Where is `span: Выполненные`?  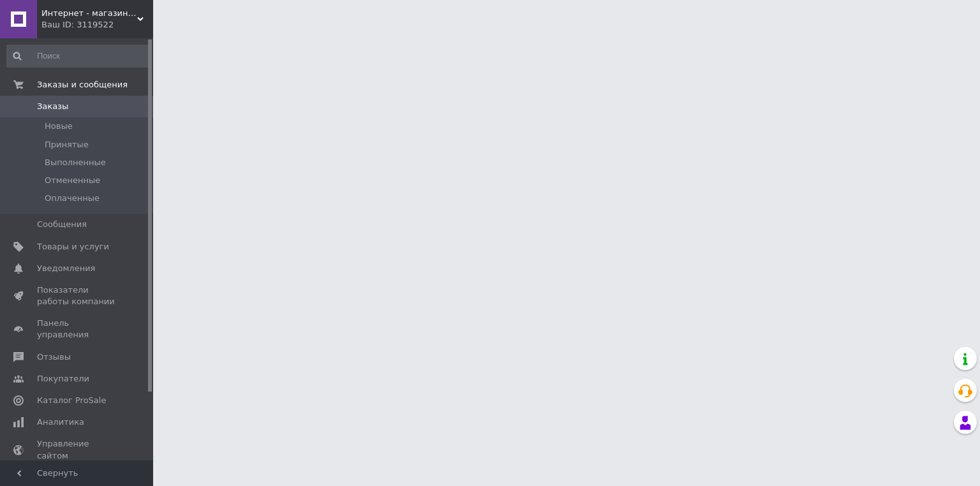
span: Выполненные is located at coordinates (75, 162).